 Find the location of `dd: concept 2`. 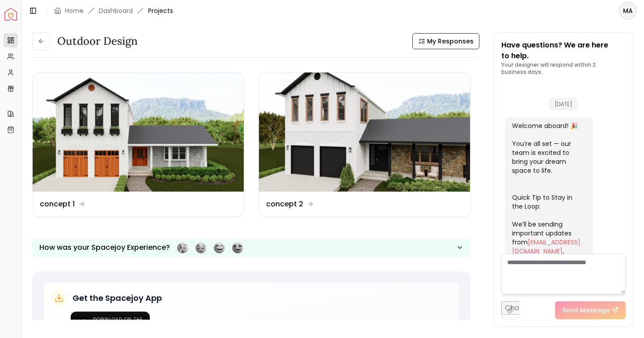

dd: concept 2 is located at coordinates (285, 204).